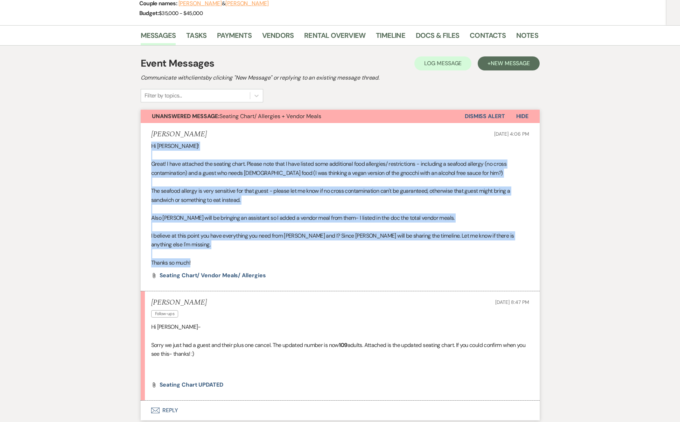 This screenshot has height=422, width=680. Describe the element at coordinates (181, 13) in the screenshot. I see `span: $35,000 - $45,000` at that location.